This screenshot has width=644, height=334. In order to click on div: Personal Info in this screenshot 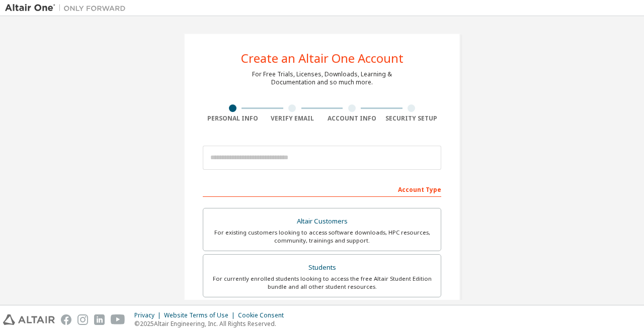, I will do `click(232, 119)`.